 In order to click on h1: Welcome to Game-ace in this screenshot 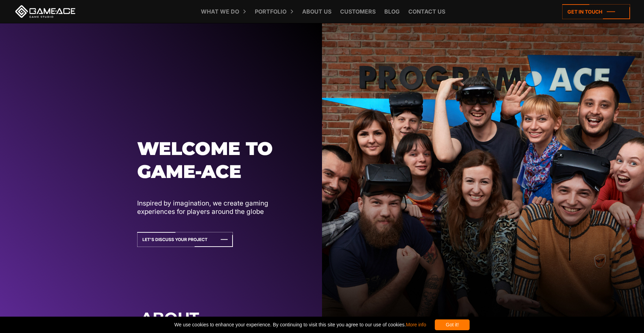, I will do `click(220, 160)`.